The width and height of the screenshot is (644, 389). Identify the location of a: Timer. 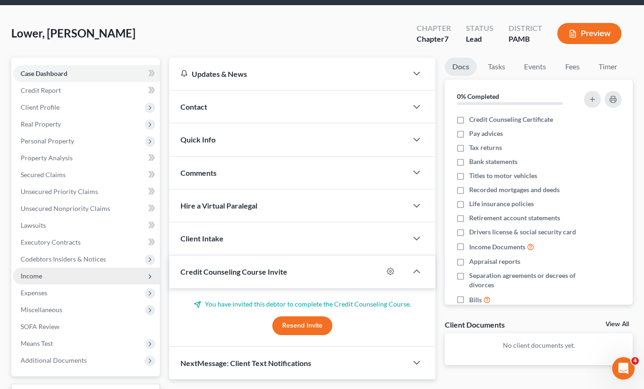
(608, 67).